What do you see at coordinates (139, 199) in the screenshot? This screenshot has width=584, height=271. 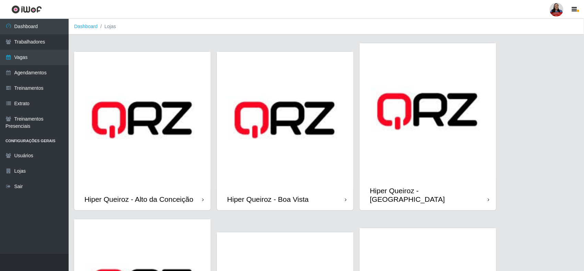 I see `div: Hiper Queiroz - Alto da Conceição` at bounding box center [139, 199].